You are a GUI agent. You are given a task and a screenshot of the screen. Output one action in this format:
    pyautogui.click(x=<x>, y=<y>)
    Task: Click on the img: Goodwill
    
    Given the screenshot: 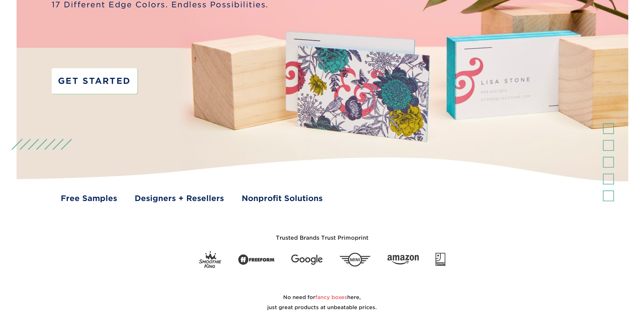 What is the action you would take?
    pyautogui.click(x=440, y=260)
    